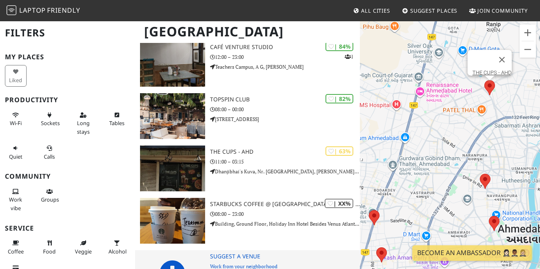  Describe the element at coordinates (68, 176) in the screenshot. I see `h3: Community` at that location.